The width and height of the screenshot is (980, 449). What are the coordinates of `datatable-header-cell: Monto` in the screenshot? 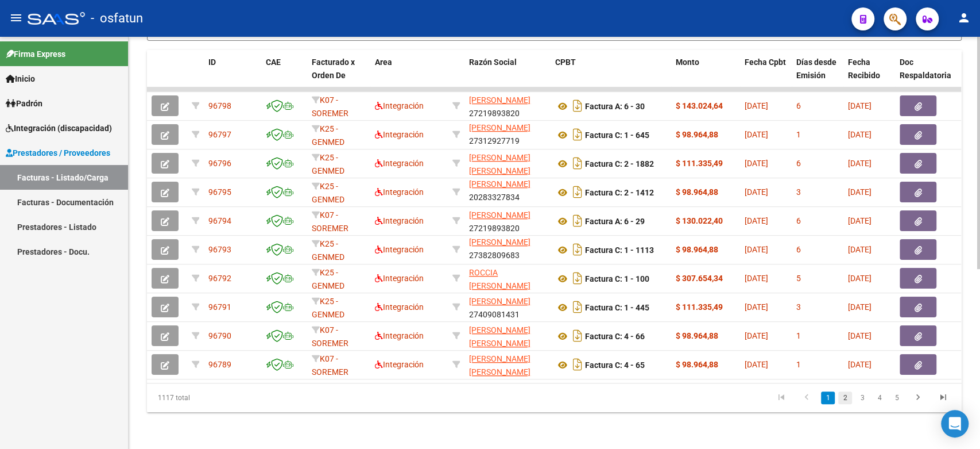 It's located at (705, 75).